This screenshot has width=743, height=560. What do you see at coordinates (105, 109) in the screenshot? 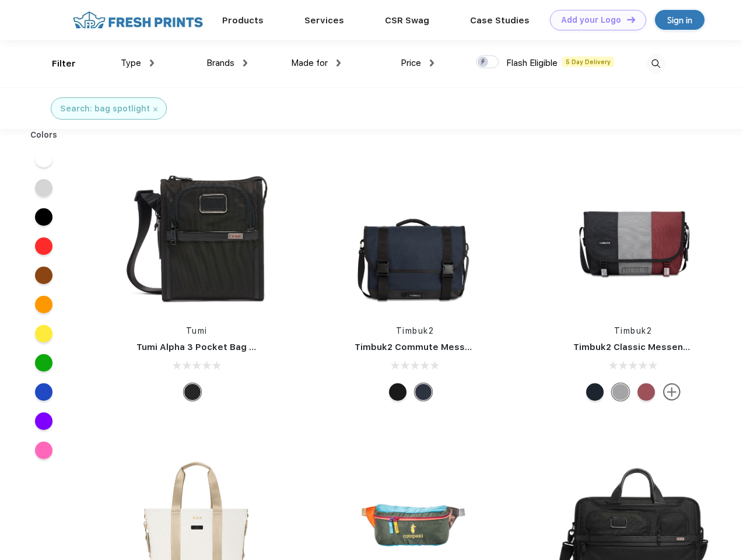
I see `div: Search: bag spotlight` at bounding box center [105, 109].